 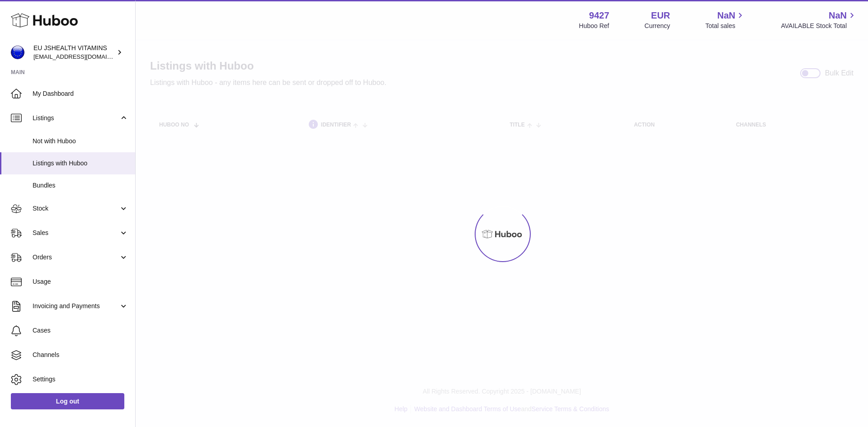 What do you see at coordinates (81, 380) in the screenshot?
I see `span: Settings` at bounding box center [81, 380].